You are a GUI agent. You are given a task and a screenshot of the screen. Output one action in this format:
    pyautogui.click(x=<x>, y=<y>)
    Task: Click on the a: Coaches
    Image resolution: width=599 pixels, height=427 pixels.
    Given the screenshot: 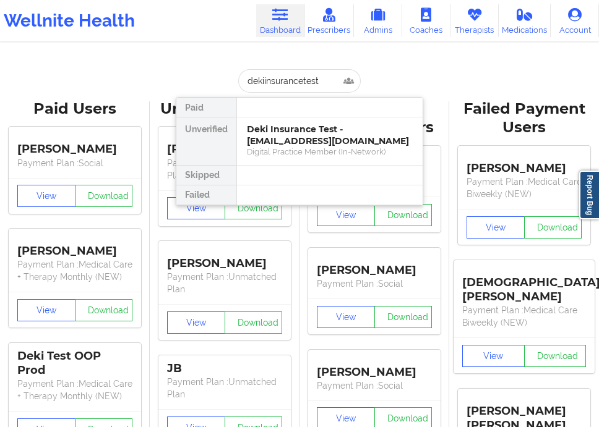 What is the action you would take?
    pyautogui.click(x=426, y=20)
    